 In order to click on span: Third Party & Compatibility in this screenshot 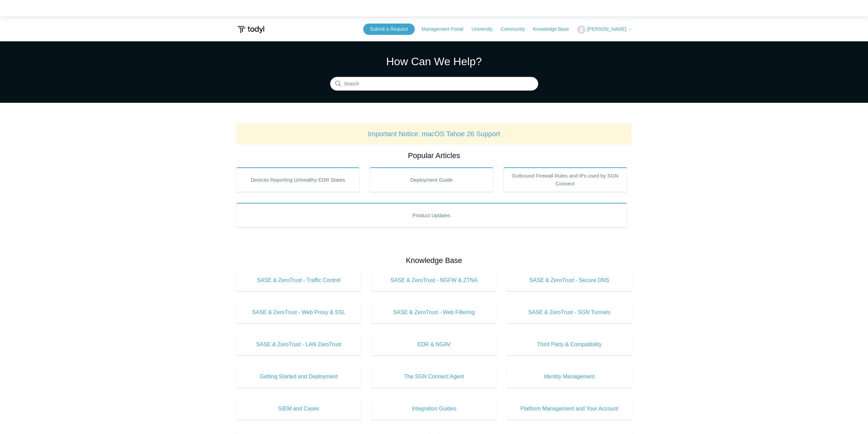, I will do `click(569, 344)`.